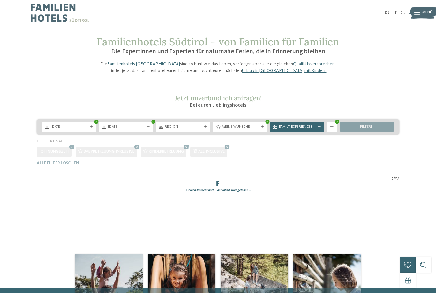 This screenshot has height=293, width=436. Describe the element at coordinates (218, 41) in the screenshot. I see `span: Familienhotels Südtirol – von Familien für Familien` at that location.